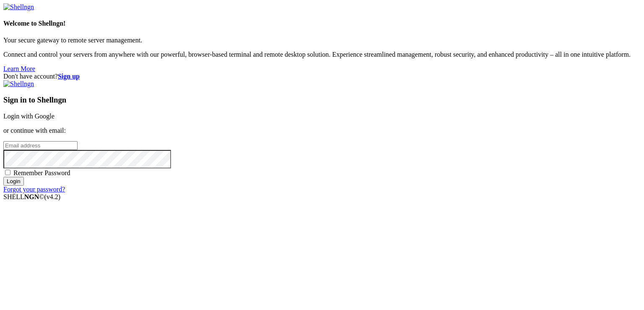 This screenshot has width=644, height=310. Describe the element at coordinates (322, 40) in the screenshot. I see `p: Your secure gateway to remote server management.` at that location.